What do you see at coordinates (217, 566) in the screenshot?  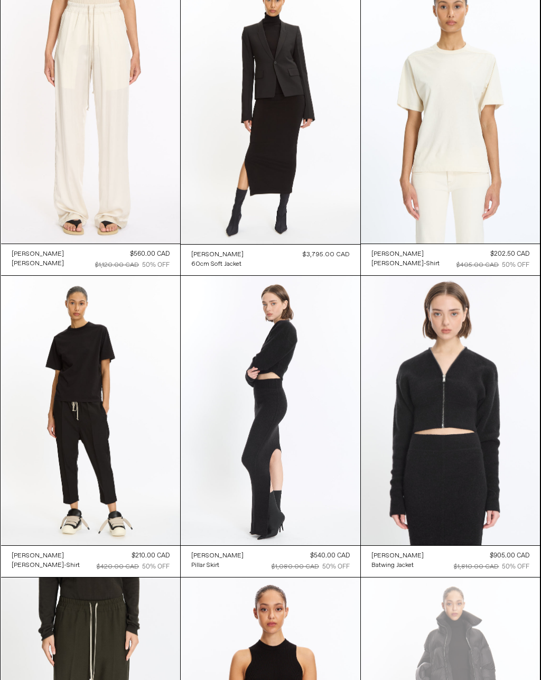 I see `a: Pillar Skirt` at bounding box center [217, 566].